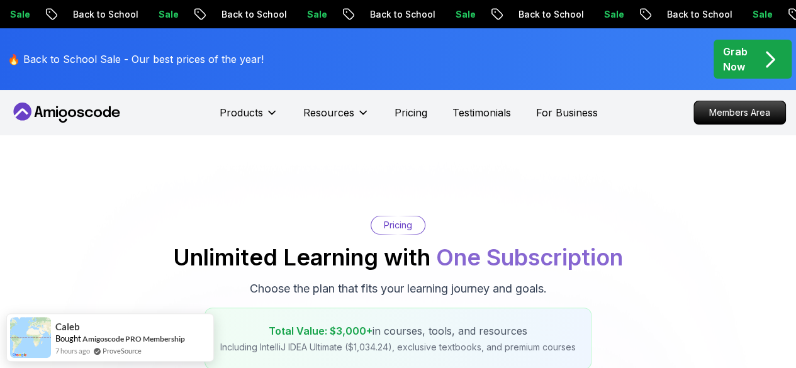 The width and height of the screenshot is (796, 368). I want to click on span: Bought, so click(68, 339).